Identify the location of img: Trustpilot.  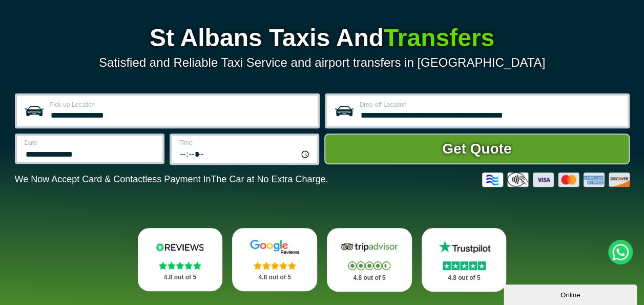
(464, 247).